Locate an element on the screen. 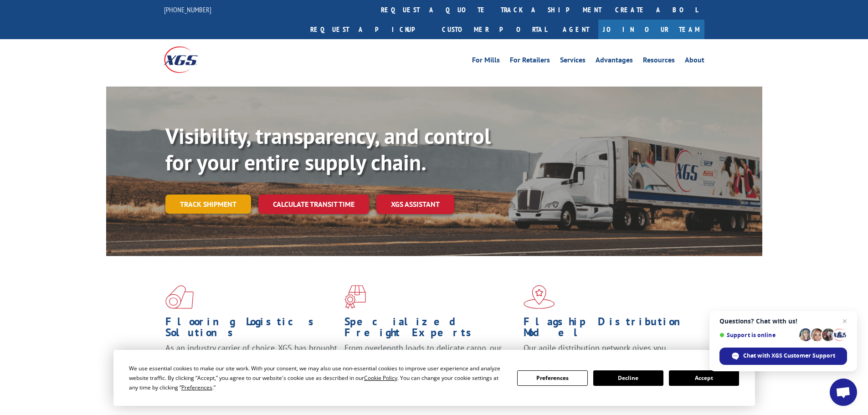 This screenshot has height=415, width=868. a: About is located at coordinates (694, 61).